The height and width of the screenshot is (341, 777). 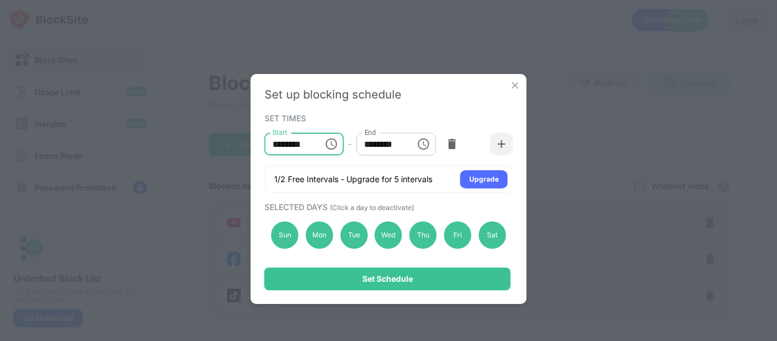 I want to click on div: Wed, so click(x=388, y=235).